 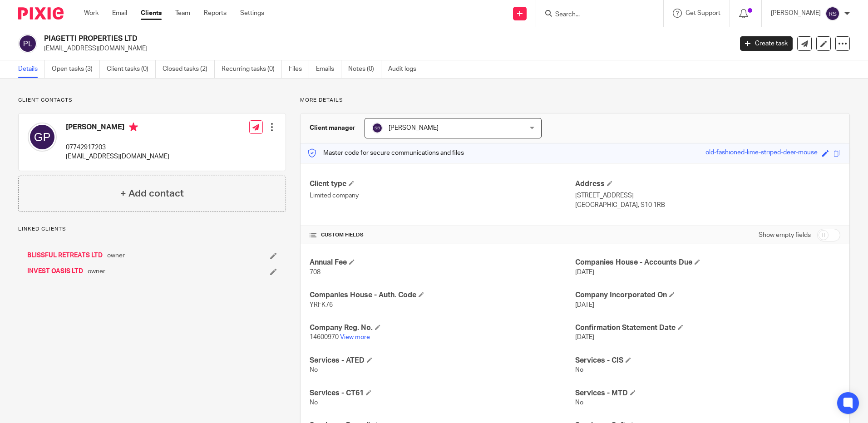 I want to click on span: YRFK76, so click(x=321, y=305).